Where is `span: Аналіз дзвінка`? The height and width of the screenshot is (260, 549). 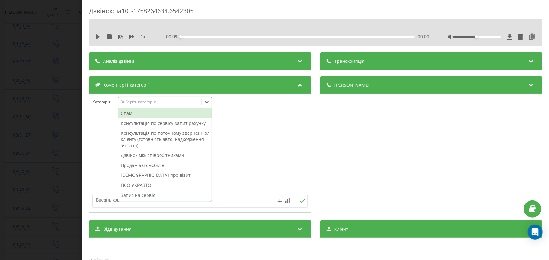 span: Аналіз дзвінка is located at coordinates (119, 61).